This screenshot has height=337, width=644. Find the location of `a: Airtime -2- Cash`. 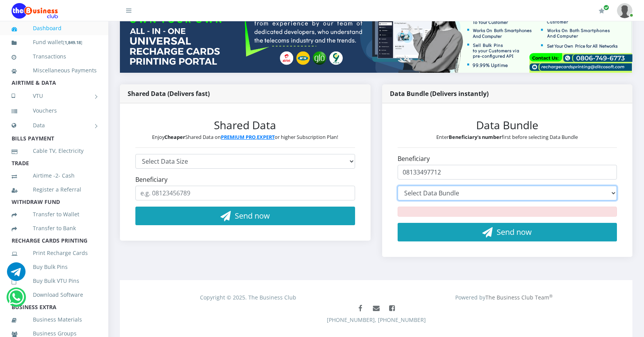

a: Airtime -2- Cash is located at coordinates (54, 176).